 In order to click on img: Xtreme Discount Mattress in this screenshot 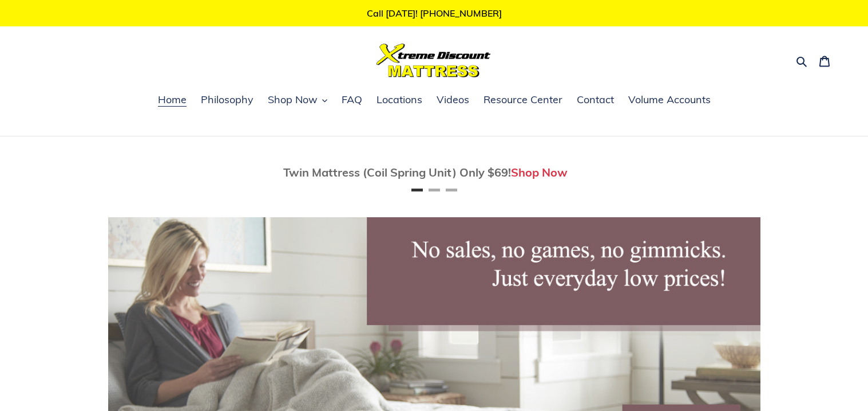, I will do `click(434, 60)`.